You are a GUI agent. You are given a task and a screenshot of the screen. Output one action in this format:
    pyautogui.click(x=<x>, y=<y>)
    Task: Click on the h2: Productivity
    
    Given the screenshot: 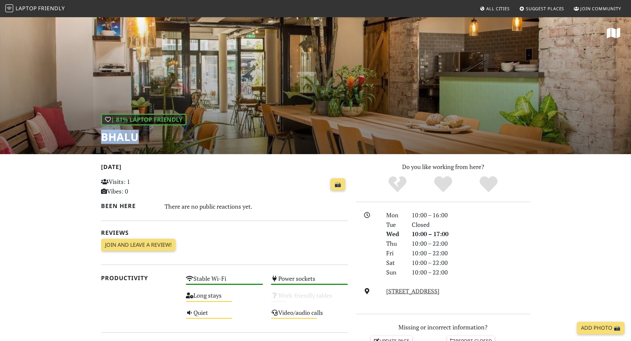 What is the action you would take?
    pyautogui.click(x=139, y=278)
    